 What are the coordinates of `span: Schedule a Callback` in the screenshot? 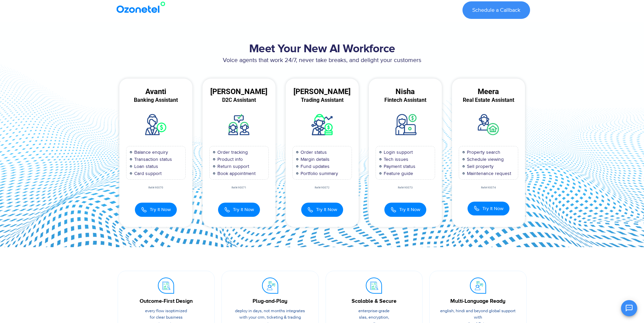 It's located at (496, 10).